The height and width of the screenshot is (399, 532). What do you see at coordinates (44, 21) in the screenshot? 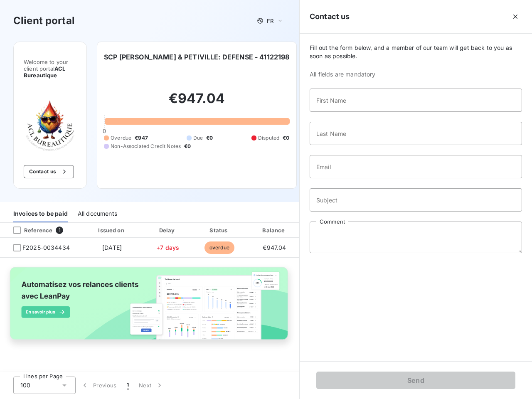
I see `h3: Client portal` at bounding box center [44, 21].